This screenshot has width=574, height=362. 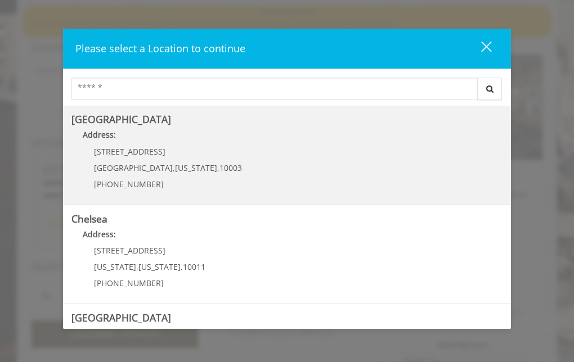 What do you see at coordinates (160, 48) in the screenshot?
I see `span: Please select a Location to continue` at bounding box center [160, 48].